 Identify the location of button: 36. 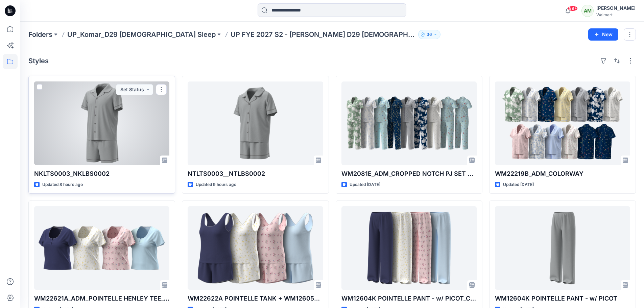
(429, 34).